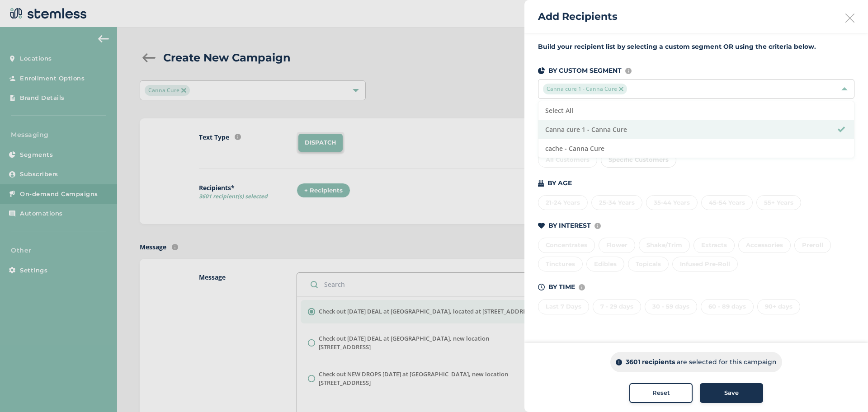 This screenshot has height=412, width=868. What do you see at coordinates (541, 287) in the screenshot?
I see `img: icon-time-dark-e6b1183b.svg` at bounding box center [541, 287].